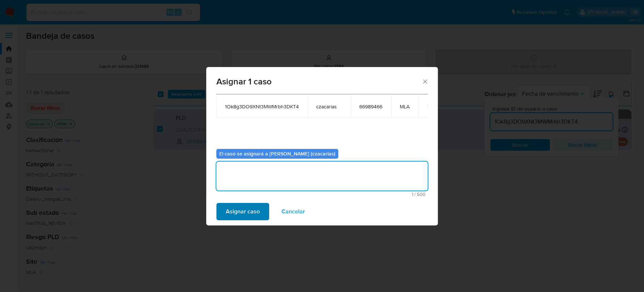 The height and width of the screenshot is (292, 644). Describe the element at coordinates (243, 211) in the screenshot. I see `button: Asignar caso` at that location.